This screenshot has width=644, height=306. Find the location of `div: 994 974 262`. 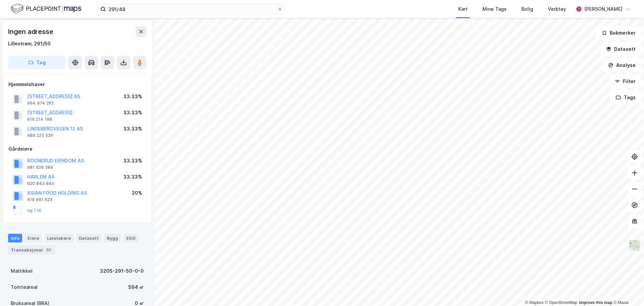

div: 994 974 262 is located at coordinates (40, 103).